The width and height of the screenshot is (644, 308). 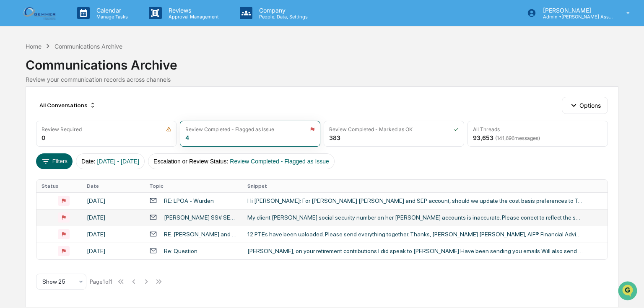 What do you see at coordinates (141, 96) in the screenshot?
I see `button: See all` at bounding box center [141, 96].